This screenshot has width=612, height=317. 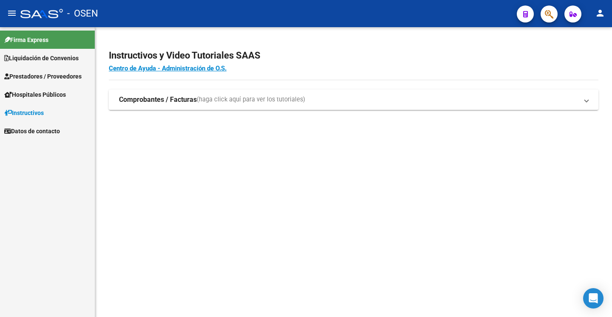 I want to click on mat-expansion-panel-header: Comprobantes / Facturas(haga click aquí para ver los tutoriales), so click(x=353, y=100).